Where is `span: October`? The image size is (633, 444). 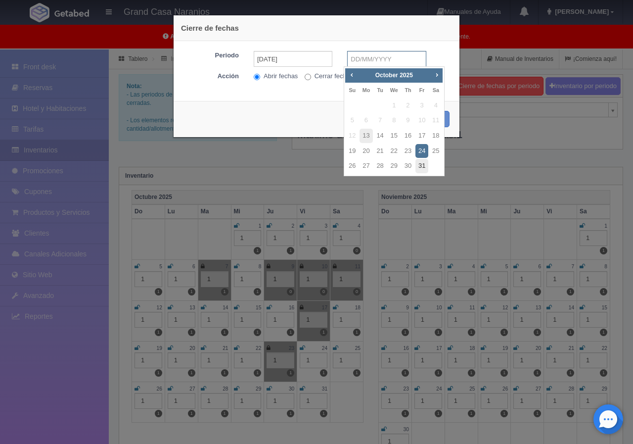
span: October is located at coordinates (387, 75).